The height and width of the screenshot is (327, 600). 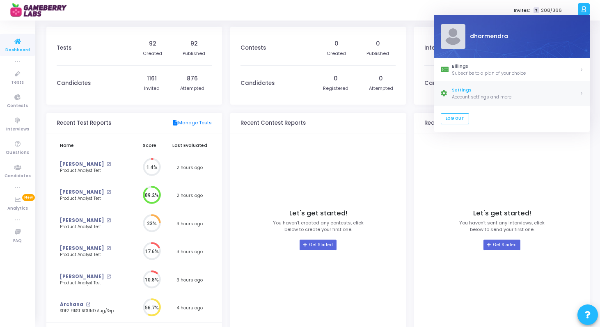 What do you see at coordinates (17, 83) in the screenshot?
I see `span: Tests` at bounding box center [17, 83].